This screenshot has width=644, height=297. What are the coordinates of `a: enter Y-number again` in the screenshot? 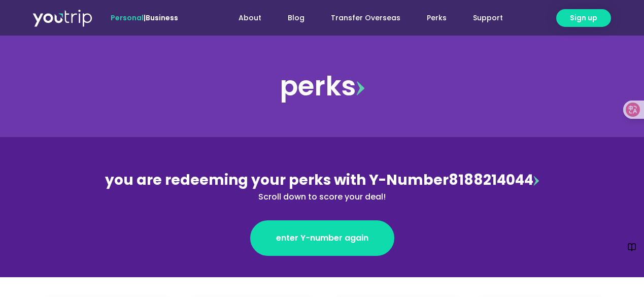 It's located at (322, 238).